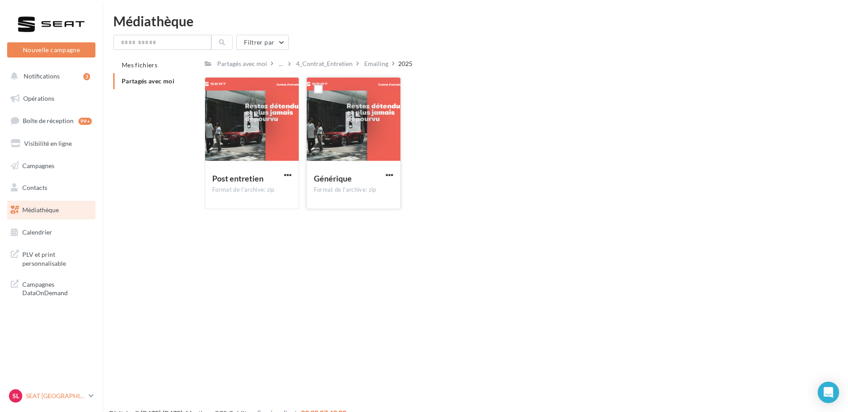 The image size is (848, 412). Describe the element at coordinates (263, 42) in the screenshot. I see `button: Filtrer par` at that location.